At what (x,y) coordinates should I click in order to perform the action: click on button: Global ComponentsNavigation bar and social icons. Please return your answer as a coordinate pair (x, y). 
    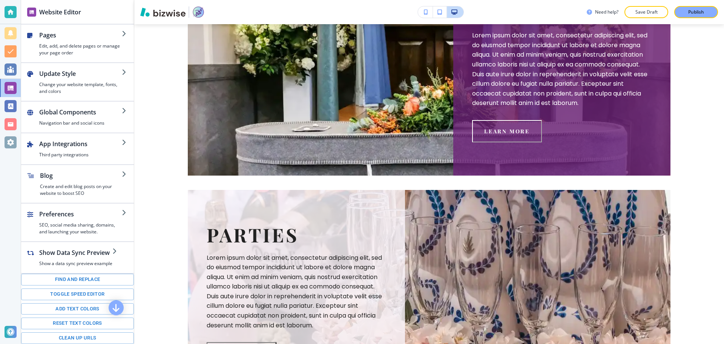
    Looking at the image, I should click on (77, 117).